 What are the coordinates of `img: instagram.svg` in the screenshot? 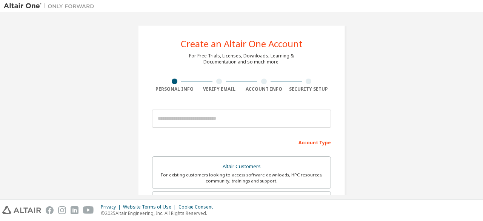 It's located at (62, 210).